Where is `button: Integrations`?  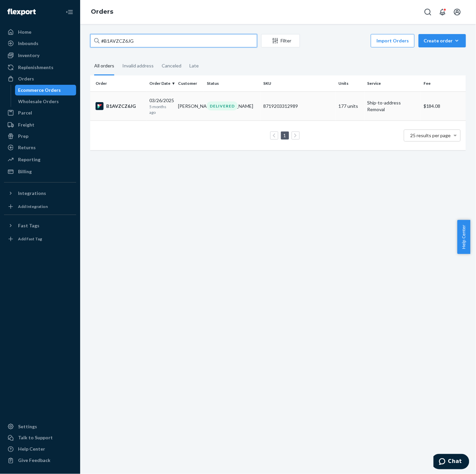 button: Integrations is located at coordinates (40, 194).